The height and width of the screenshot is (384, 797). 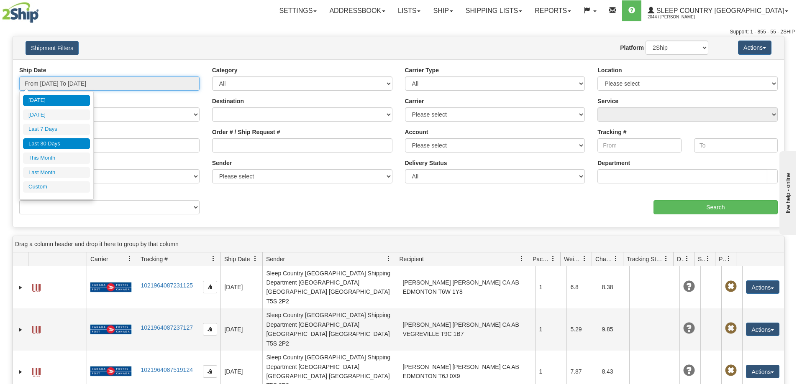 I want to click on a: Ship, so click(x=442, y=11).